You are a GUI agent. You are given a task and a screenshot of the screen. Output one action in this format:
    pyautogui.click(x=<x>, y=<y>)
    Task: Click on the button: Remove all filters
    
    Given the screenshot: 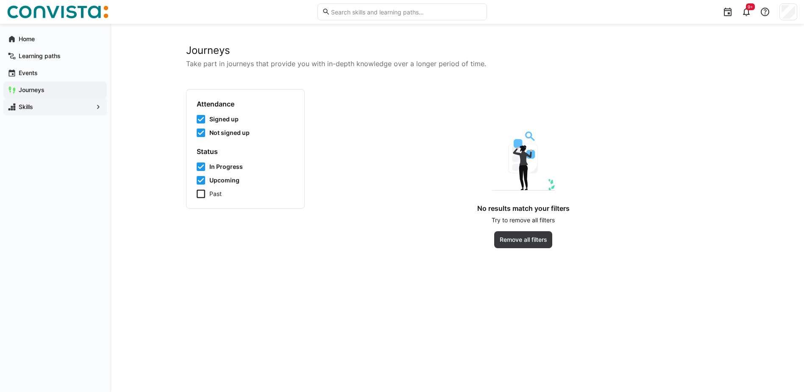 What is the action you would take?
    pyautogui.click(x=524, y=240)
    